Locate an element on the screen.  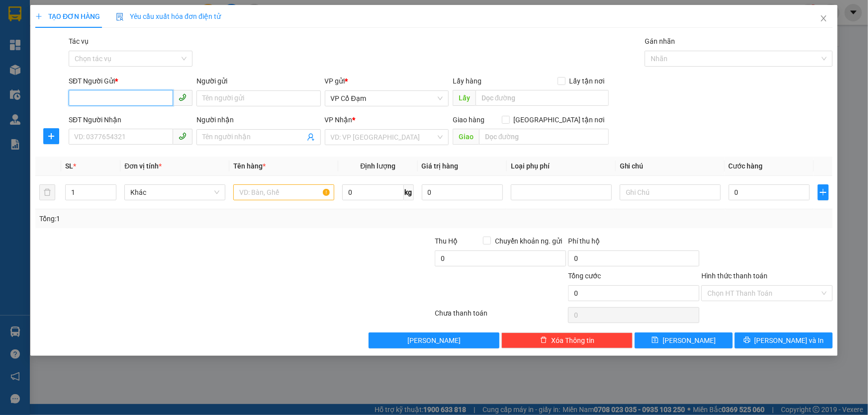
div: SĐT Người Gửi is located at coordinates (130, 81).